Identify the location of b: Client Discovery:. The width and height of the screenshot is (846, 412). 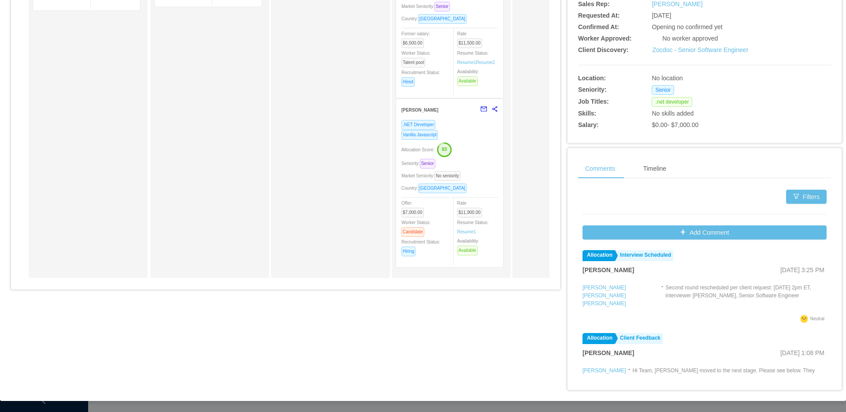
(603, 50).